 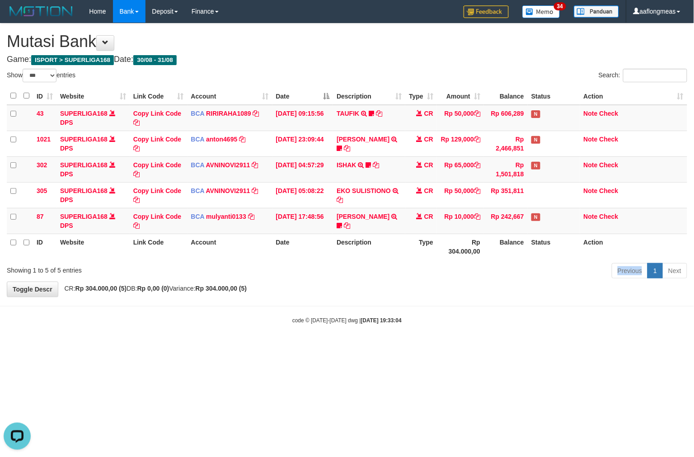 I want to click on span: 34, so click(x=559, y=6).